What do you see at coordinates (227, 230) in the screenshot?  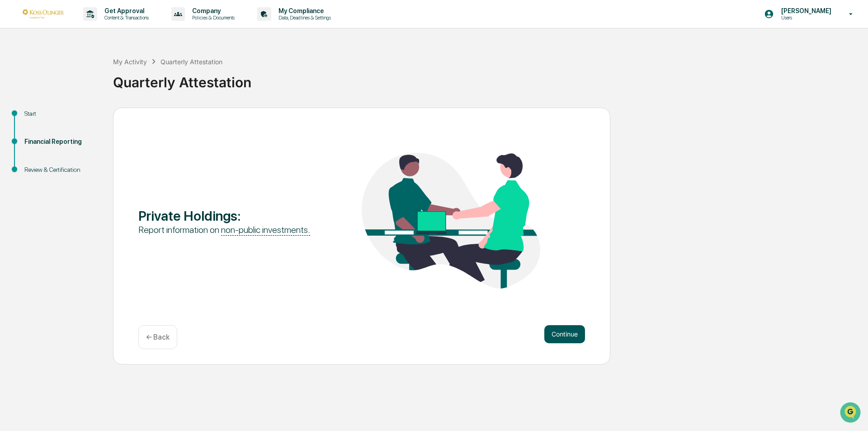 I see `div: Report information on` at bounding box center [227, 230].